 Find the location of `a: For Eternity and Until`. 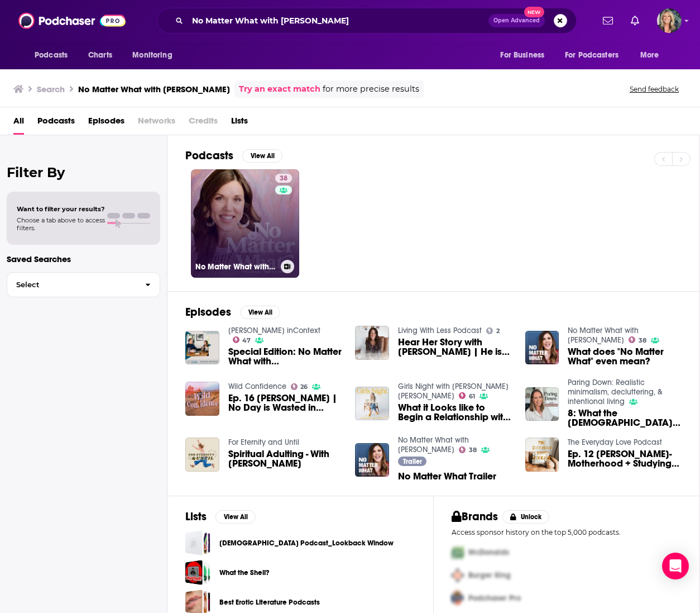

a: For Eternity and Until is located at coordinates (263, 442).